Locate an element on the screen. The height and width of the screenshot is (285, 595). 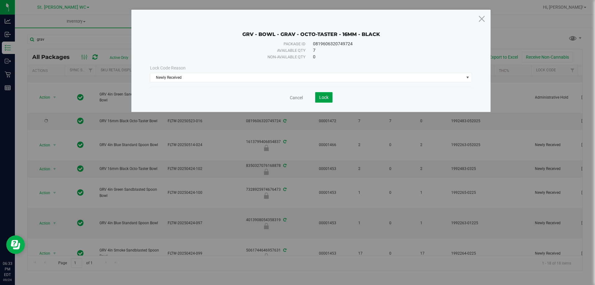
div: Non-available qty is located at coordinates (235, 57).